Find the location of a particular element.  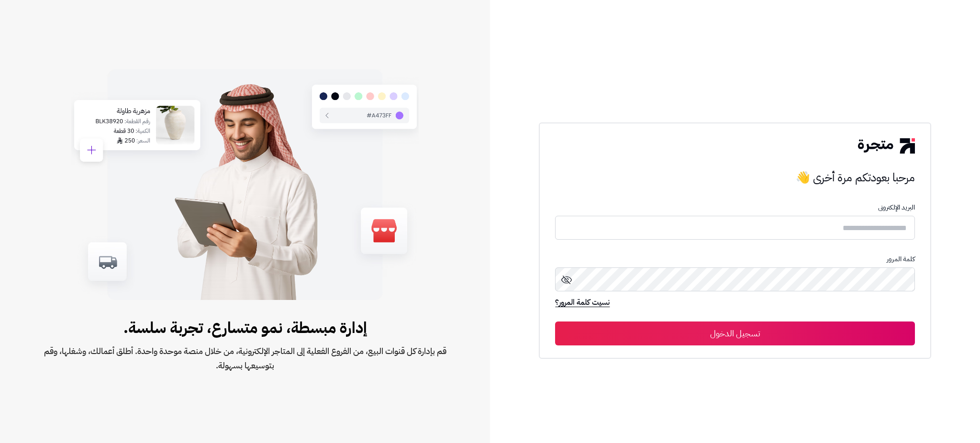

button: تسجيل الدخول is located at coordinates (735, 333).